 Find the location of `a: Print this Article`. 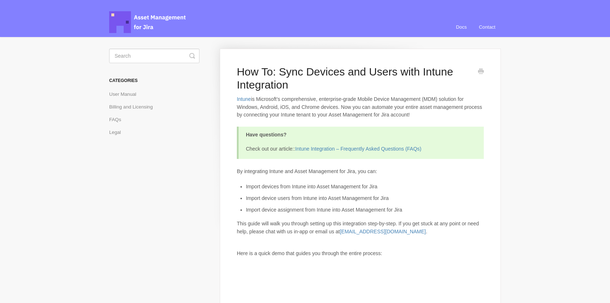

a: Print this Article is located at coordinates (481, 72).